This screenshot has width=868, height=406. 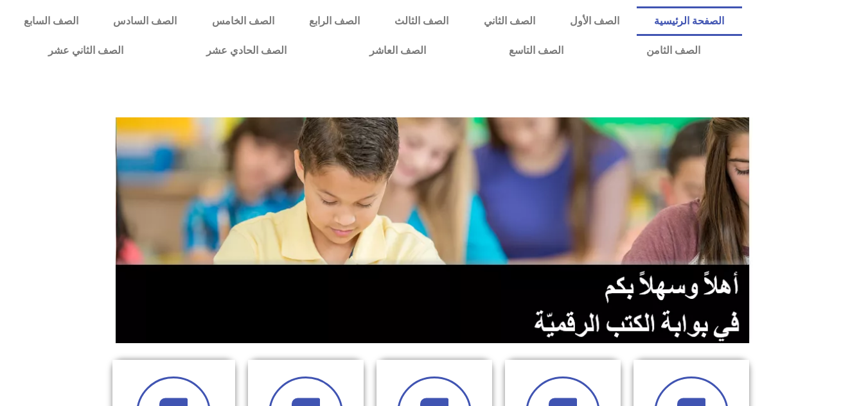 I want to click on a: الصف الخامس, so click(x=243, y=21).